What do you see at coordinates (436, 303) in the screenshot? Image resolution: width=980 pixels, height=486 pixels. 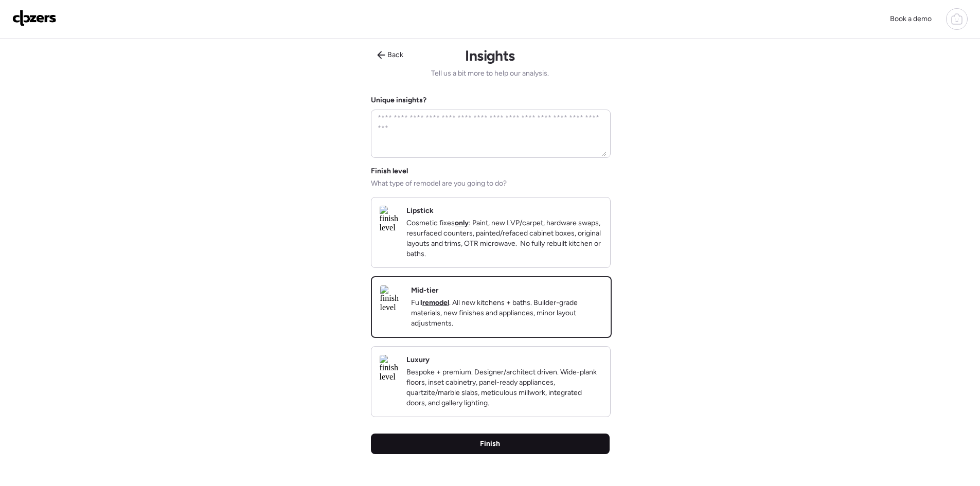 I see `strong: remodel` at bounding box center [436, 303].